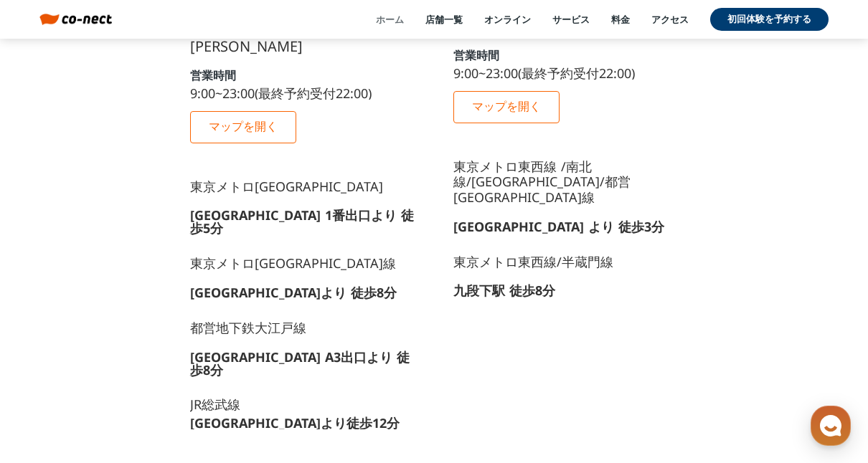 This screenshot has width=868, height=463. What do you see at coordinates (444, 19) in the screenshot?
I see `a: 店舗一覧` at bounding box center [444, 19].